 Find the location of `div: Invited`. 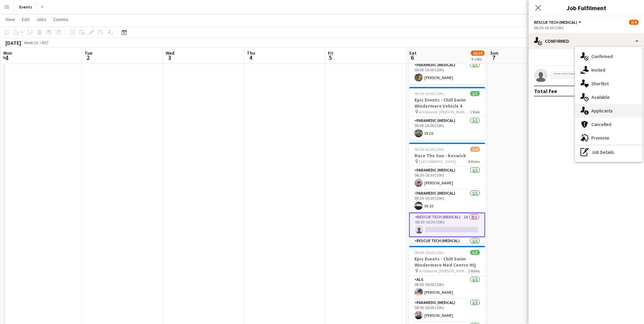

div: Invited is located at coordinates (608, 70).